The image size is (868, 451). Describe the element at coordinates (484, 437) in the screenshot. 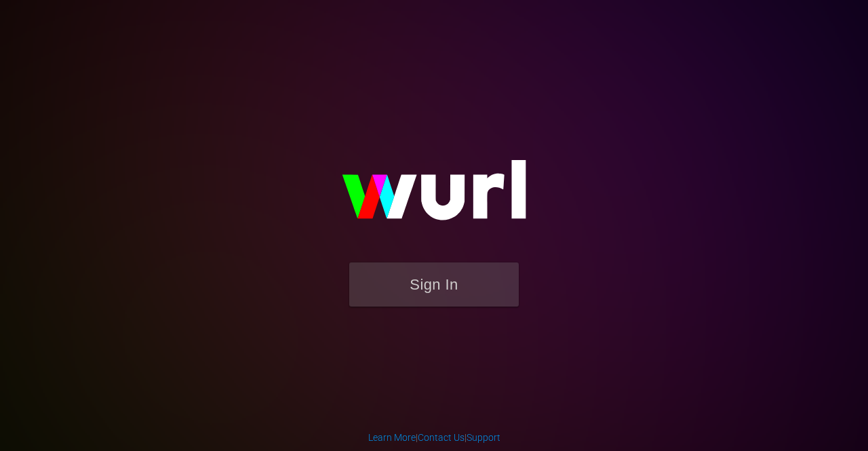

I see `a: Support` at that location.